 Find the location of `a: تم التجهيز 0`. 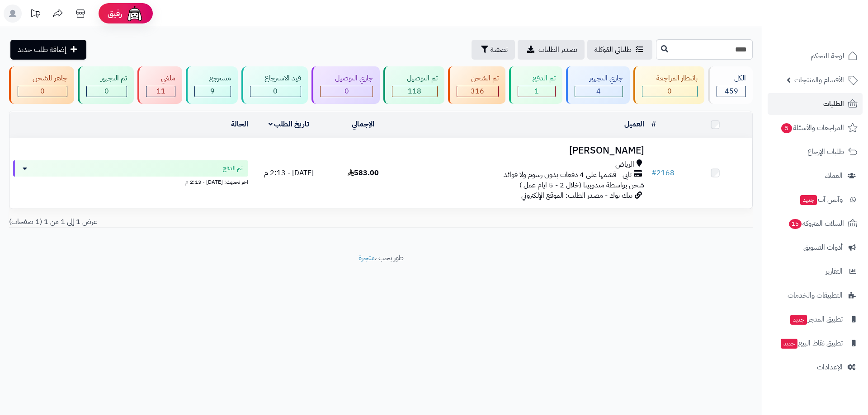

a: تم التجهيز 0 is located at coordinates (106, 85).